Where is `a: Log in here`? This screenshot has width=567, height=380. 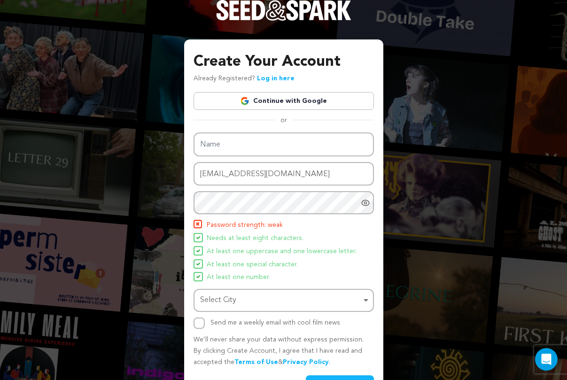
a: Log in here is located at coordinates (276, 78).